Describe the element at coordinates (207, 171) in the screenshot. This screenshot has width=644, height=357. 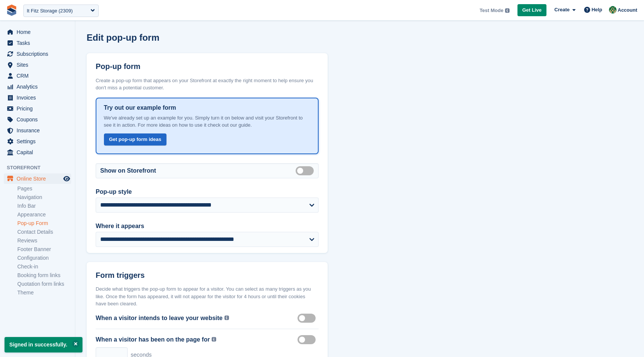
I see `div: Show on Storefront` at that location.